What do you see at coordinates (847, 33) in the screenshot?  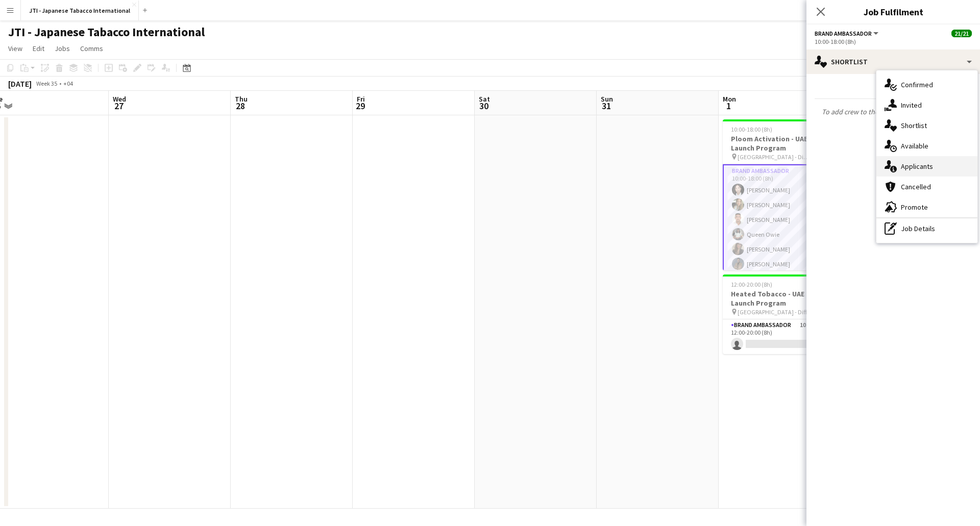 I see `button: Brand Ambassador` at bounding box center [847, 33].